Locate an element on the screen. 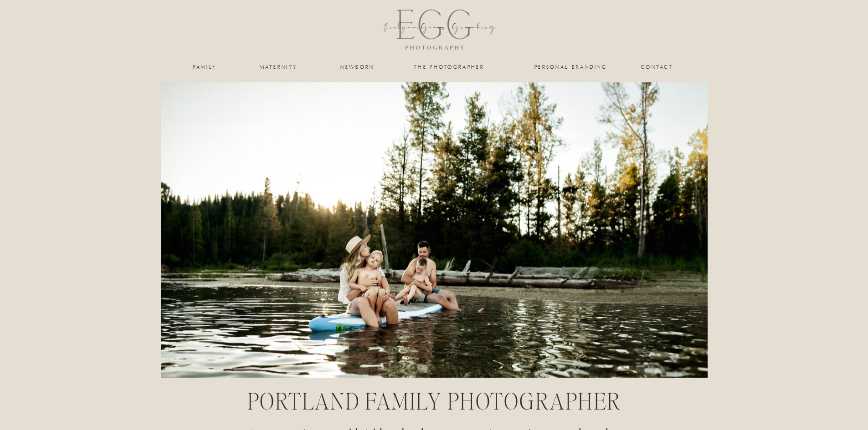 Image resolution: width=868 pixels, height=430 pixels. a: the photographer is located at coordinates (449, 67).